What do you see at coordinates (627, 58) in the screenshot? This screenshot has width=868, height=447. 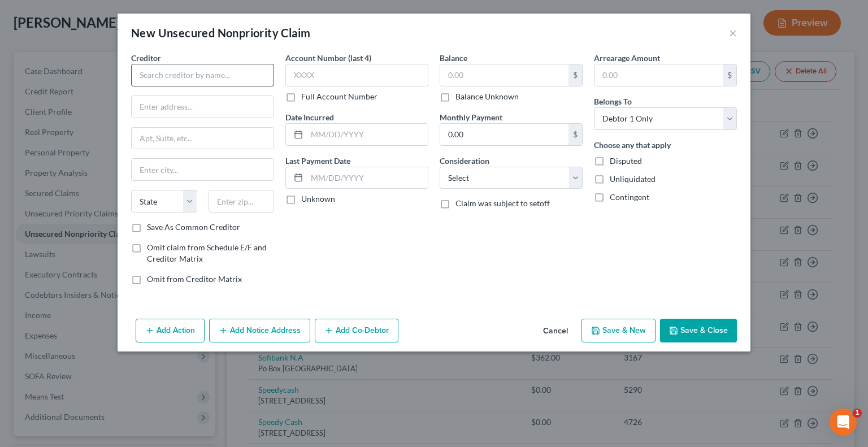 I see `label: Arrearage Amount` at bounding box center [627, 58].